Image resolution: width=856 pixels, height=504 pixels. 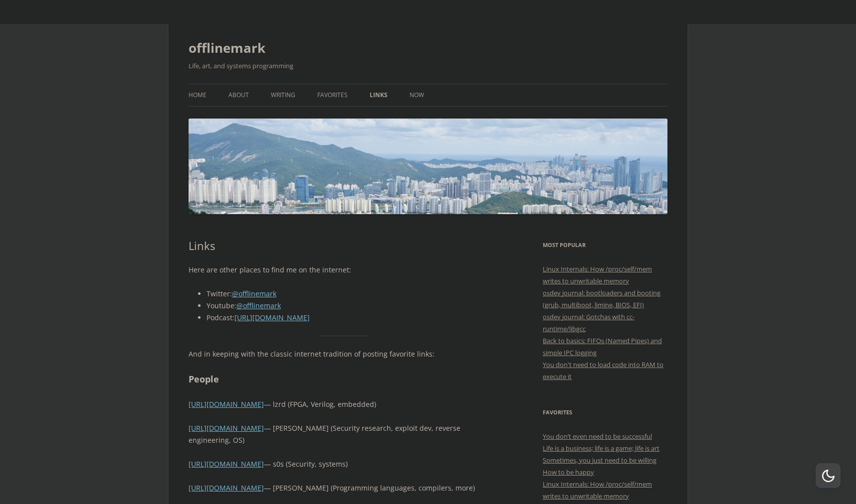 I want to click on h2: People, so click(x=344, y=379).